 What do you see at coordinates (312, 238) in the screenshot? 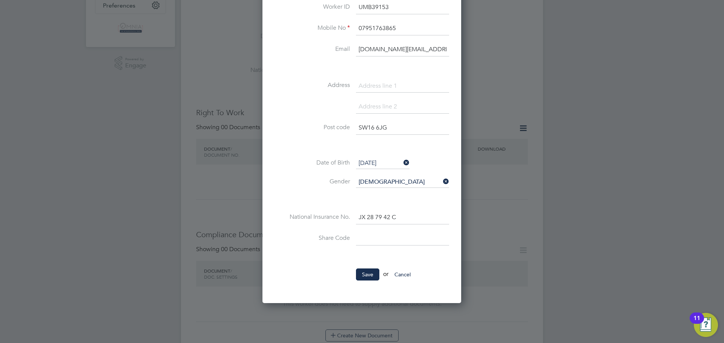
I see `label: Share Code` at bounding box center [312, 238].